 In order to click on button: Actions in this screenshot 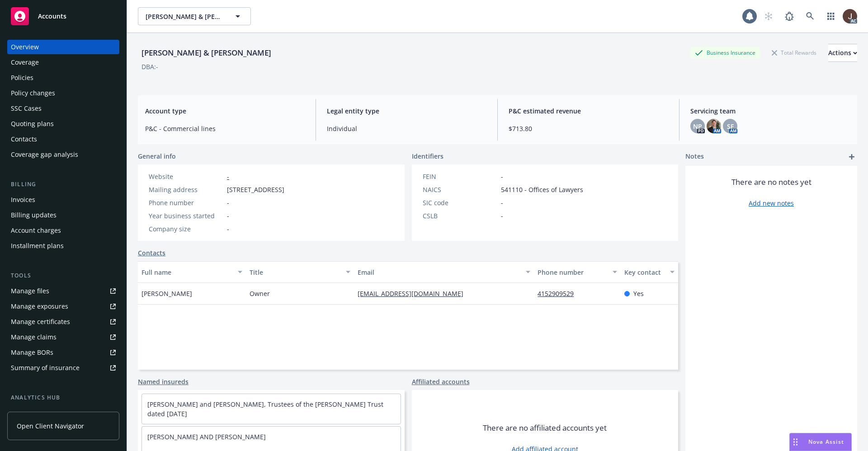, I will do `click(843, 53)`.